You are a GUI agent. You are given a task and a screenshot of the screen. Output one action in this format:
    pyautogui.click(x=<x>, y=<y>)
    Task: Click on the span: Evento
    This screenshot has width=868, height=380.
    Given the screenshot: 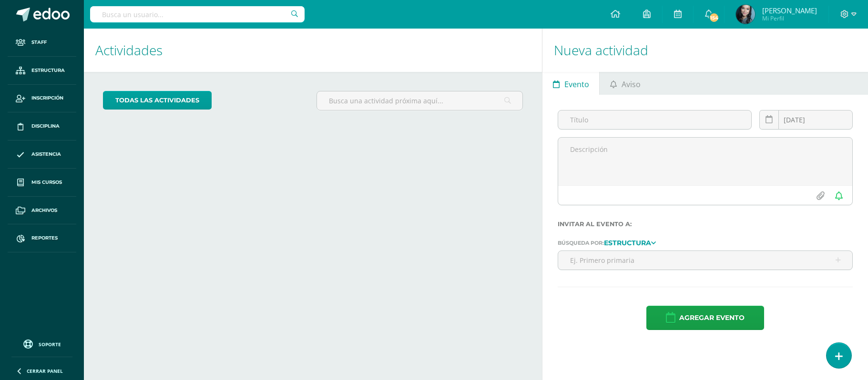 What is the action you would take?
    pyautogui.click(x=577, y=84)
    